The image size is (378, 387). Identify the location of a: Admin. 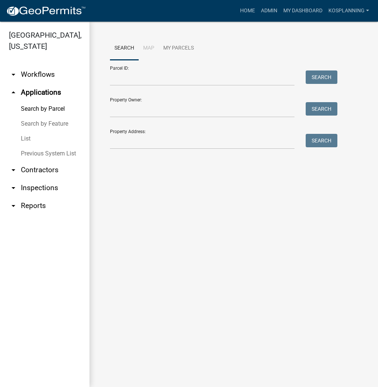
(269, 11).